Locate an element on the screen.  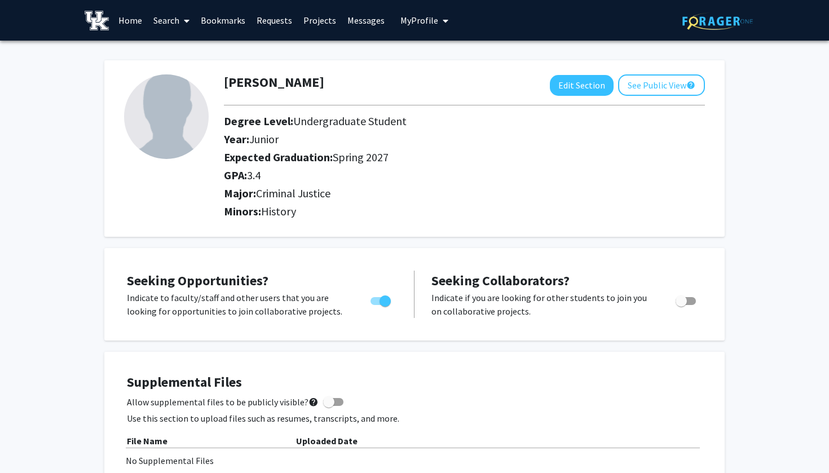
h2: Expected Graduation: is located at coordinates (464, 157).